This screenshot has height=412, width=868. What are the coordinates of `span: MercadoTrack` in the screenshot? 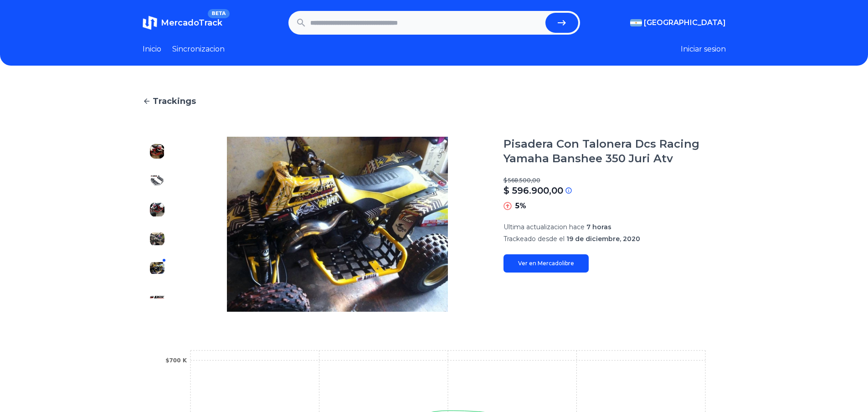 It's located at (191, 23).